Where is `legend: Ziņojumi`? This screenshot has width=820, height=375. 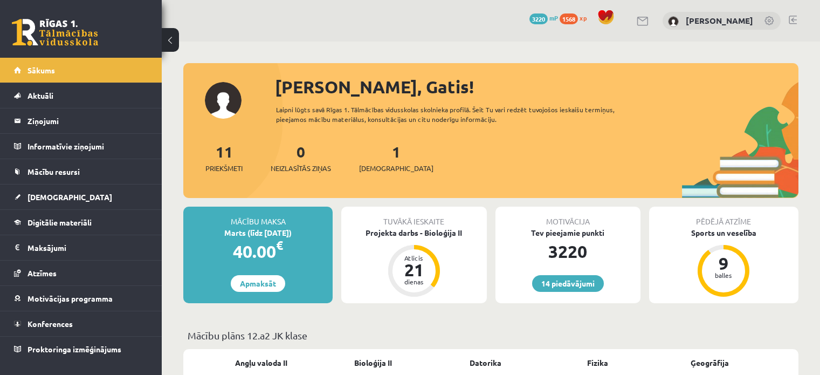 legend: Ziņojumi is located at coordinates (88, 121).